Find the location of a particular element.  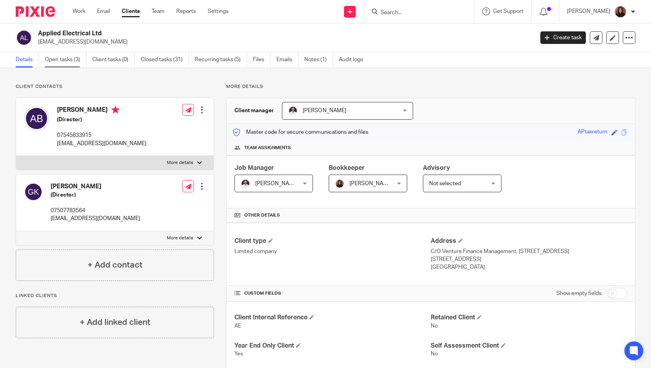

h4: Year End Only Client is located at coordinates (333, 346).